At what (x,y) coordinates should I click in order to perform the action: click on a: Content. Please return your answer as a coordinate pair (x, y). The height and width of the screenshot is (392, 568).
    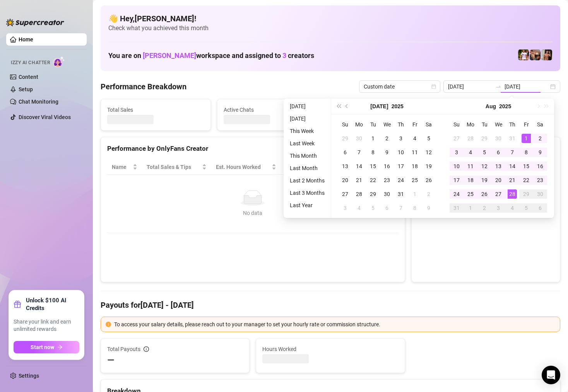
    Looking at the image, I should click on (28, 77).